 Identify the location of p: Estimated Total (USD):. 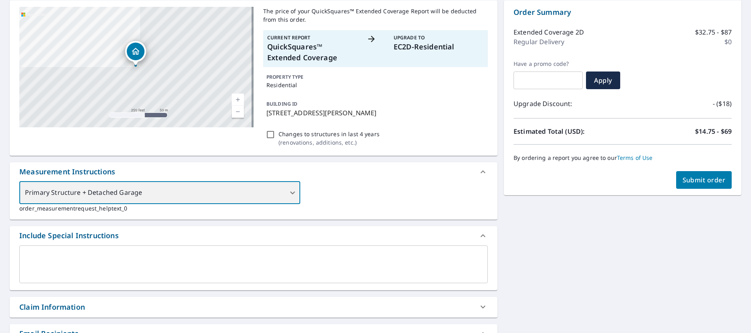
(568, 132).